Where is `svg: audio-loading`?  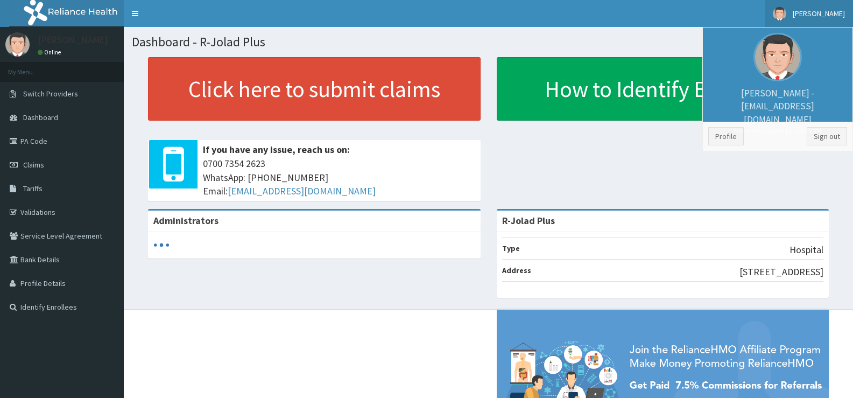
svg: audio-loading is located at coordinates (161, 245).